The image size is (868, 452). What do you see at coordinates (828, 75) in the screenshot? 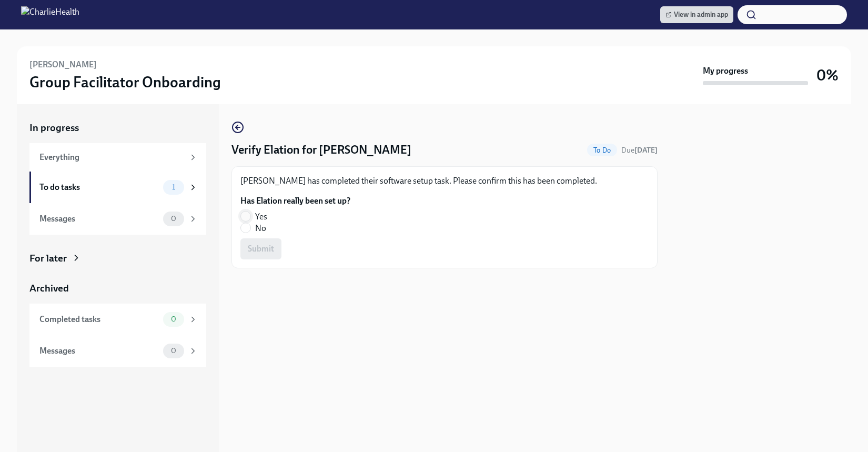
I see `h3: 0%` at bounding box center [828, 75].